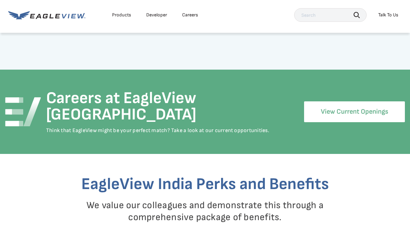 This screenshot has width=410, height=243. I want to click on input: Search, so click(330, 15).